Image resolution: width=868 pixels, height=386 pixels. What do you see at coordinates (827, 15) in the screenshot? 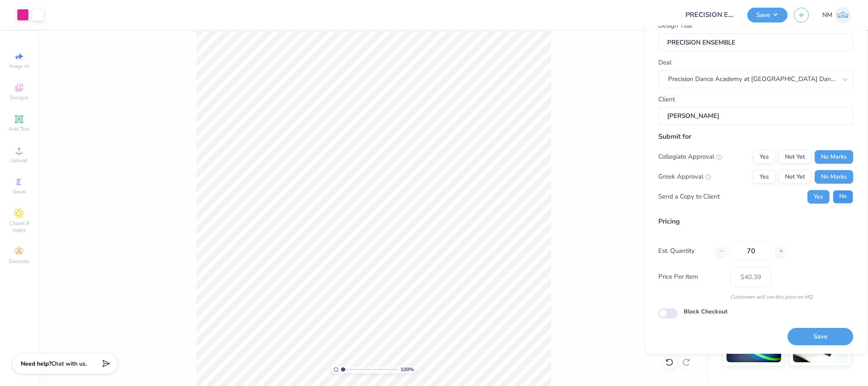
I see `span: NM` at bounding box center [827, 15].